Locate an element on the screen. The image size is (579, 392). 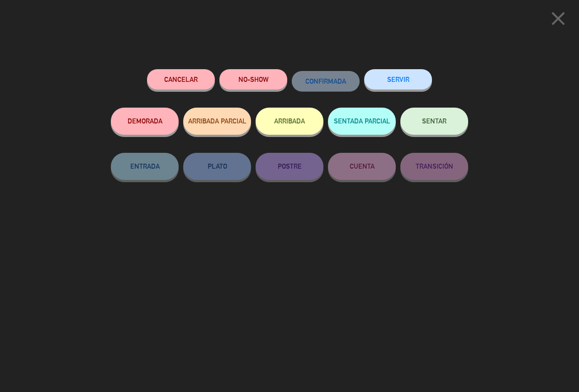
button: SENTADA PARCIAL is located at coordinates (362, 121).